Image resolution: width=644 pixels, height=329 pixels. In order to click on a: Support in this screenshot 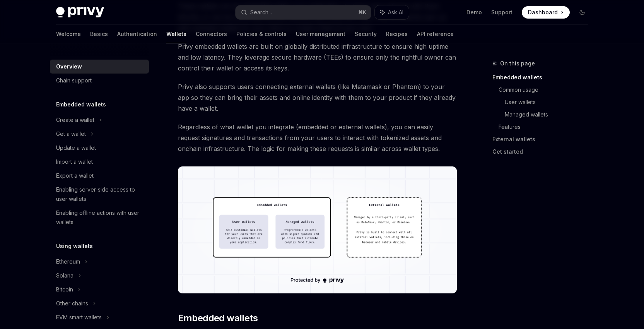, I will do `click(502, 12)`.